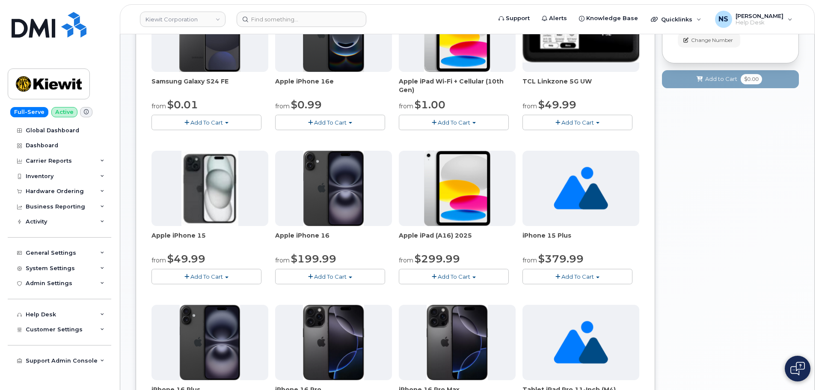  What do you see at coordinates (333, 240) in the screenshot?
I see `span: Apple iPhone 16` at bounding box center [333, 240].